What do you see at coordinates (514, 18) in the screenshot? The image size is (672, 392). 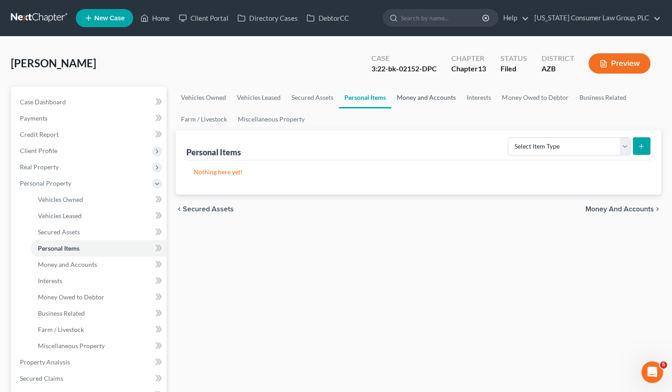 I see `a: Help` at bounding box center [514, 18].